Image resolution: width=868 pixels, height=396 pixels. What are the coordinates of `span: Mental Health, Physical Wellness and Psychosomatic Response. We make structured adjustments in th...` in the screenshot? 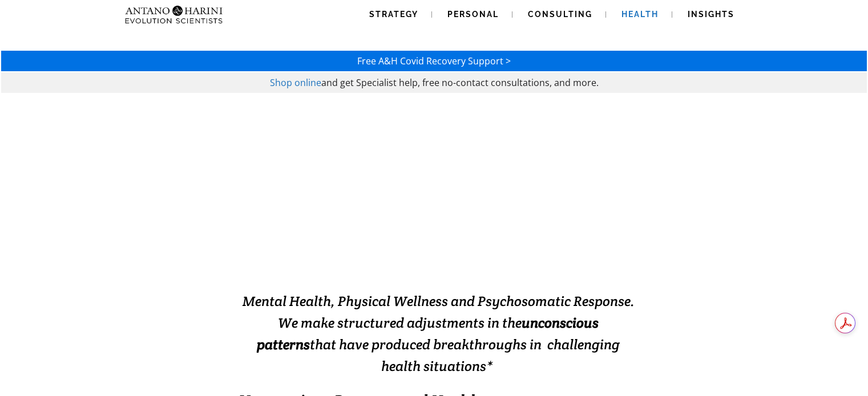 It's located at (438, 333).